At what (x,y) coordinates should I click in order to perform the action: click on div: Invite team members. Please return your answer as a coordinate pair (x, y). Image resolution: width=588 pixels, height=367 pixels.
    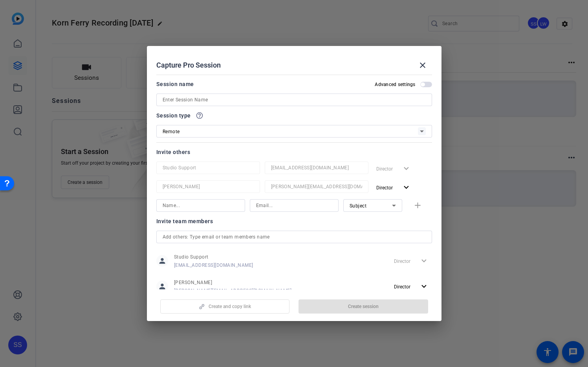
    Looking at the image, I should click on (294, 221).